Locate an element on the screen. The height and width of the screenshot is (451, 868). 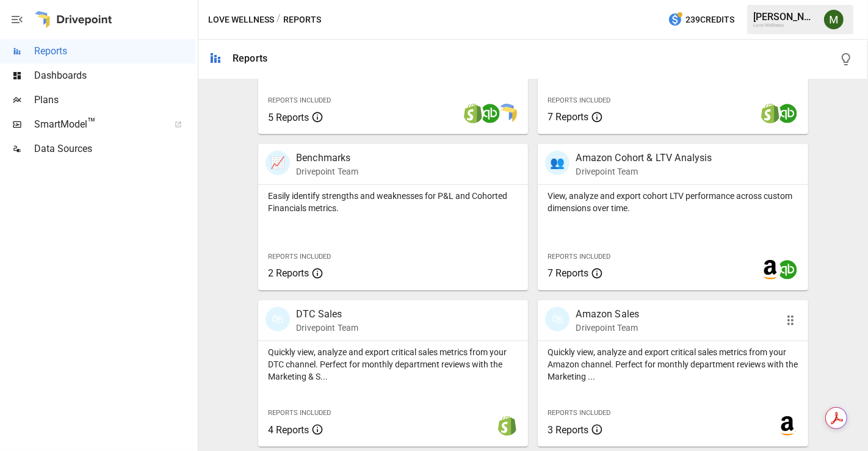
button: Love Wellness is located at coordinates (241, 20).